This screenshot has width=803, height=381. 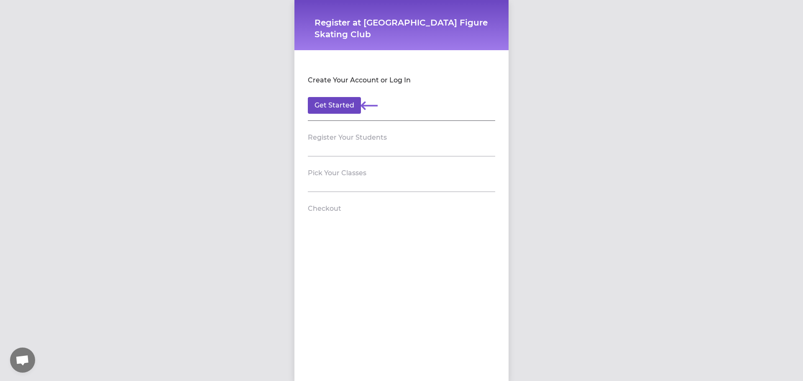 I want to click on h2: Register Your Students, so click(x=347, y=138).